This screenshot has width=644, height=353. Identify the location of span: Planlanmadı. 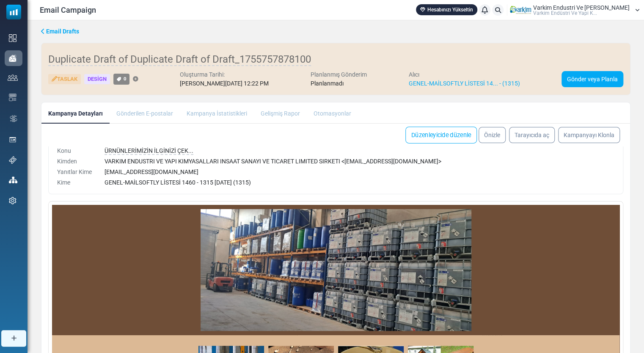
(327, 83).